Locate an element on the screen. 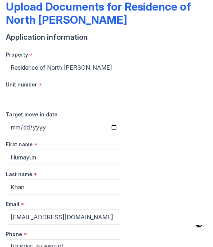  label: Target move in date is located at coordinates (32, 114).